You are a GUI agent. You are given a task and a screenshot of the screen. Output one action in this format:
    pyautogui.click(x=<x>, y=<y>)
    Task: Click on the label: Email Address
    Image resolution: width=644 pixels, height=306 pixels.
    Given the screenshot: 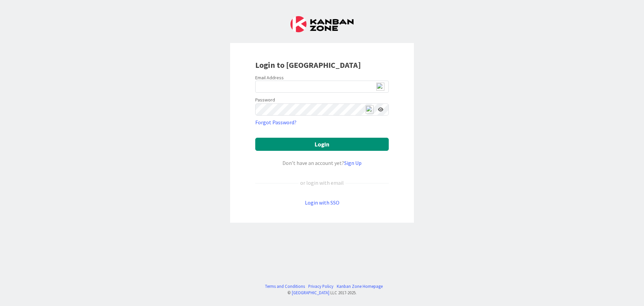 What is the action you would take?
    pyautogui.click(x=269, y=78)
    